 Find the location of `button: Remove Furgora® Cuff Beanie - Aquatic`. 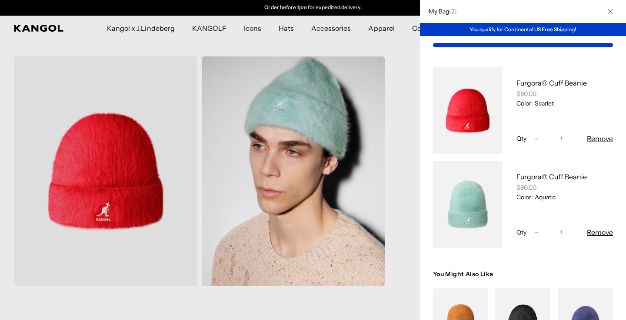

button: Remove Furgora® Cuff Beanie - Aquatic is located at coordinates (600, 232).